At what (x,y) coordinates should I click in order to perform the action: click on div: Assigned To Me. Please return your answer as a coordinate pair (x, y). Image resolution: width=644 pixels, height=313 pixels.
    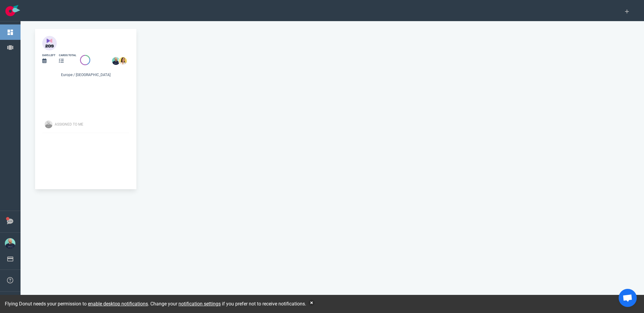
    Looking at the image, I should click on (94, 124).